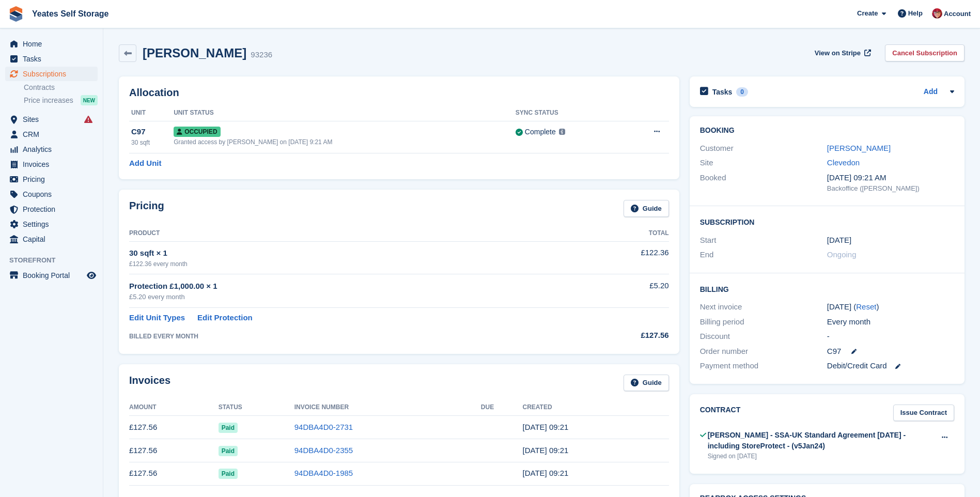  I want to click on th: Sync Status, so click(569, 113).